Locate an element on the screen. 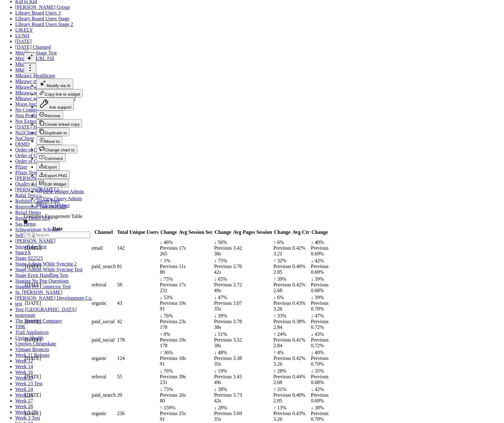 This screenshot has height=423, width=504. div: 2.68 is located at coordinates (282, 291).